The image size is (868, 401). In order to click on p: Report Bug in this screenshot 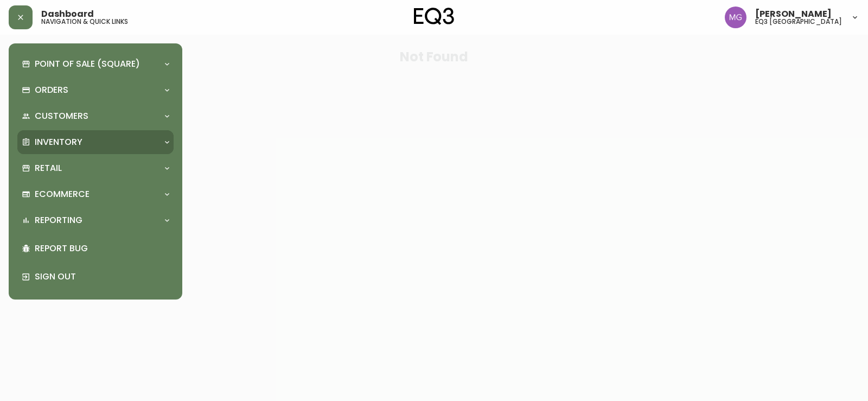, I will do `click(102, 248)`.